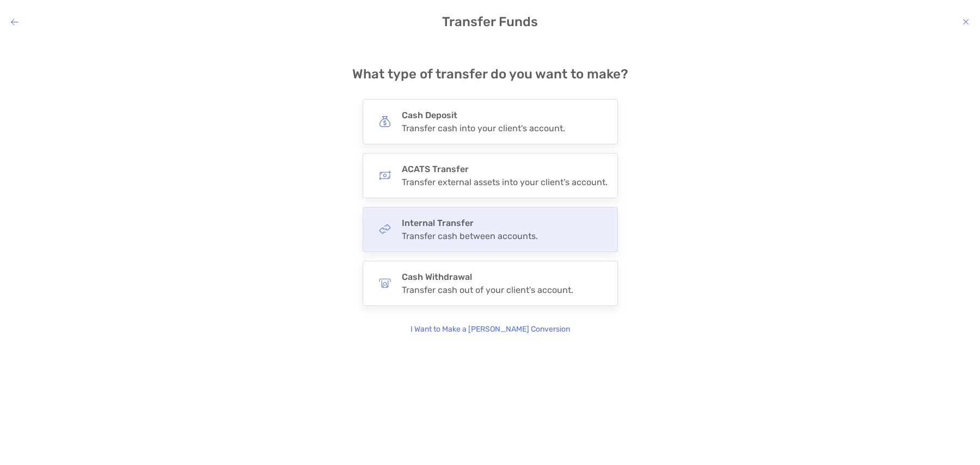  Describe the element at coordinates (483, 115) in the screenshot. I see `h4: Cash Deposit` at that location.